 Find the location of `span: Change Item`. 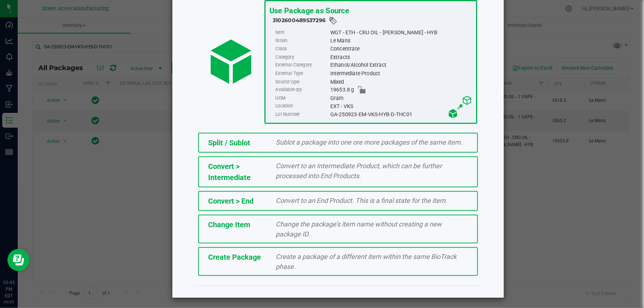

span: Change Item is located at coordinates (229, 224).